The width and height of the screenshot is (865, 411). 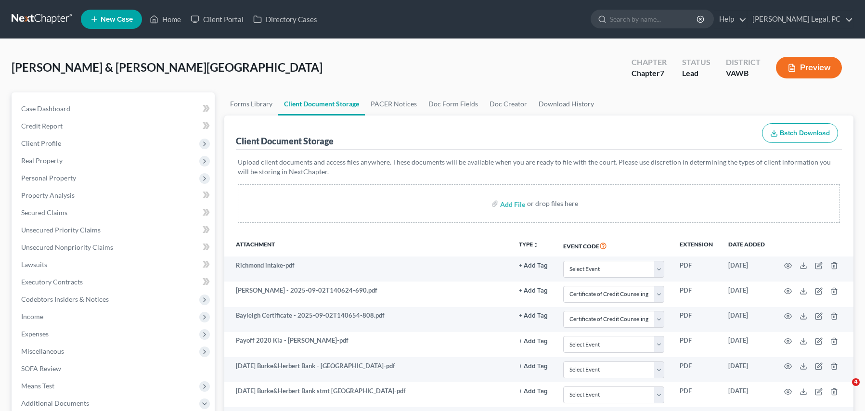 What do you see at coordinates (116, 19) in the screenshot?
I see `span: New Case` at bounding box center [116, 19].